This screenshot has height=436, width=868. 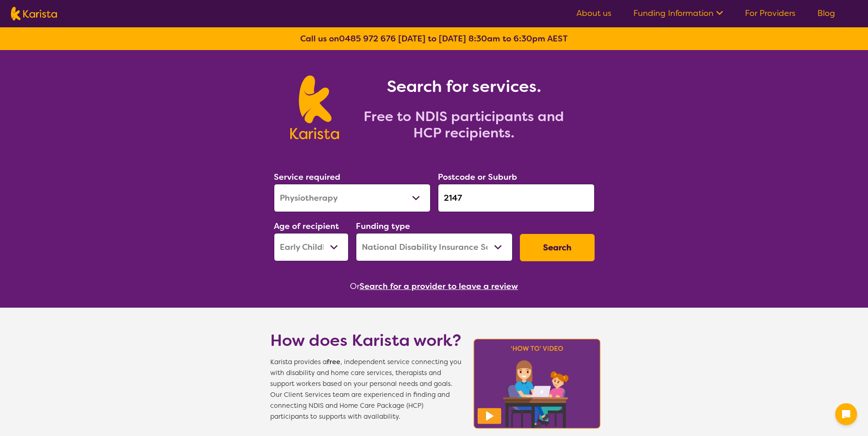 What do you see at coordinates (516, 198) in the screenshot?
I see `input: Type` at bounding box center [516, 198].